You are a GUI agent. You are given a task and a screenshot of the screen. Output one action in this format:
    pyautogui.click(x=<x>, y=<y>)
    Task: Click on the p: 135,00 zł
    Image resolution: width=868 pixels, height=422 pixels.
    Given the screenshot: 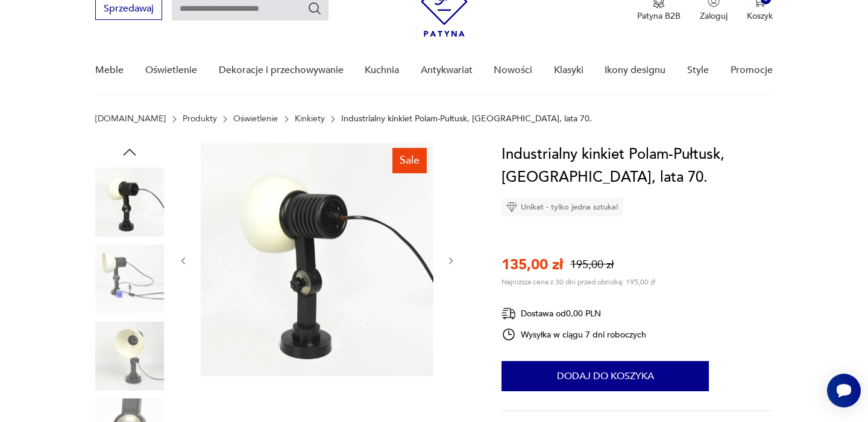 What is the action you would take?
    pyautogui.click(x=533, y=265)
    